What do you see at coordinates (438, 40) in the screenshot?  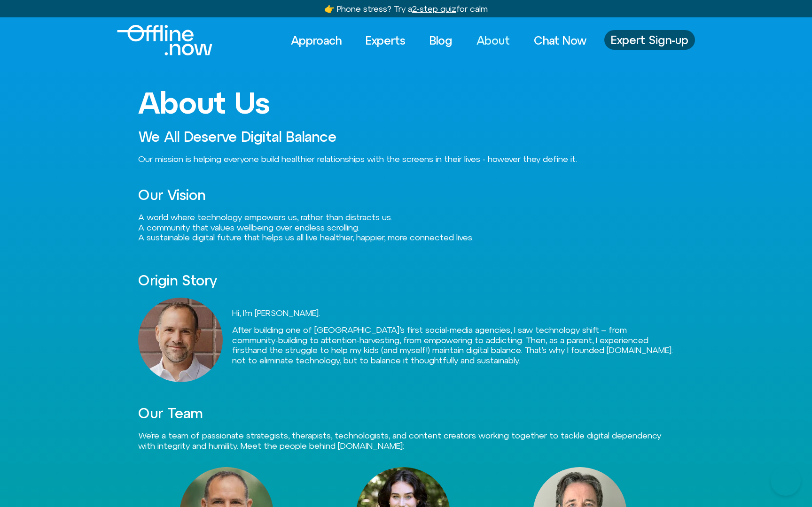 I see `nav: Menu` at bounding box center [438, 40].